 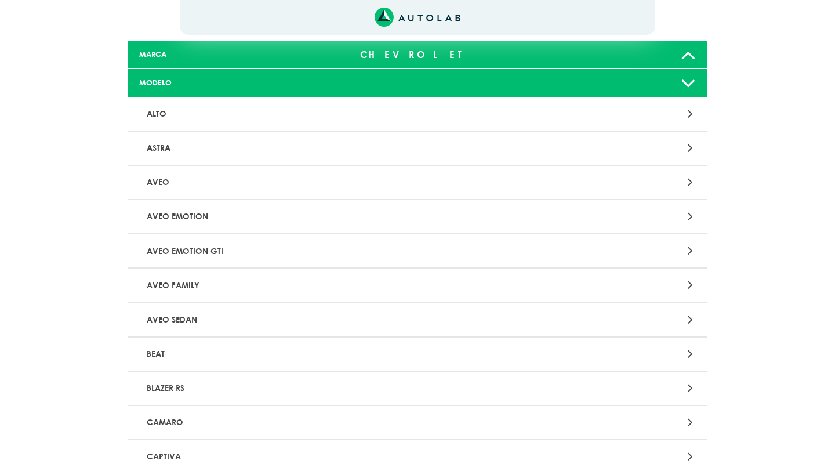 I want to click on p: BLAZER RS, so click(x=322, y=388).